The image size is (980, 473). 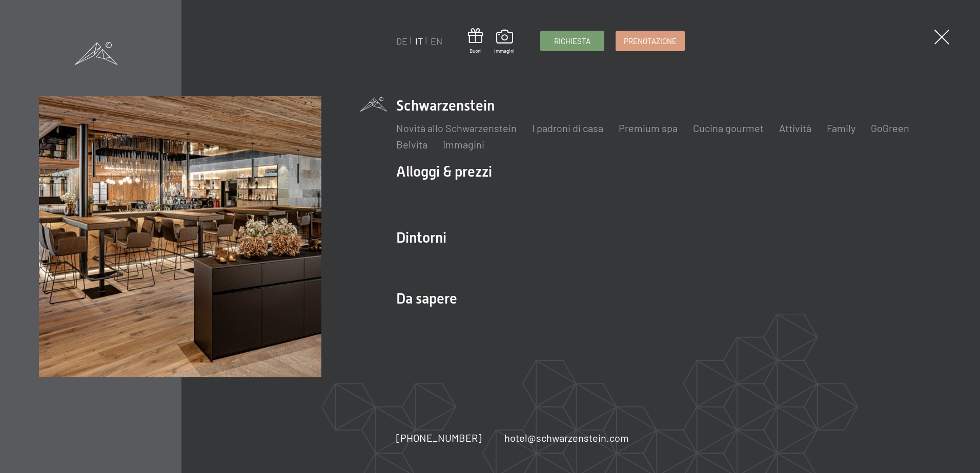 I want to click on span: Prenotazione, so click(x=650, y=41).